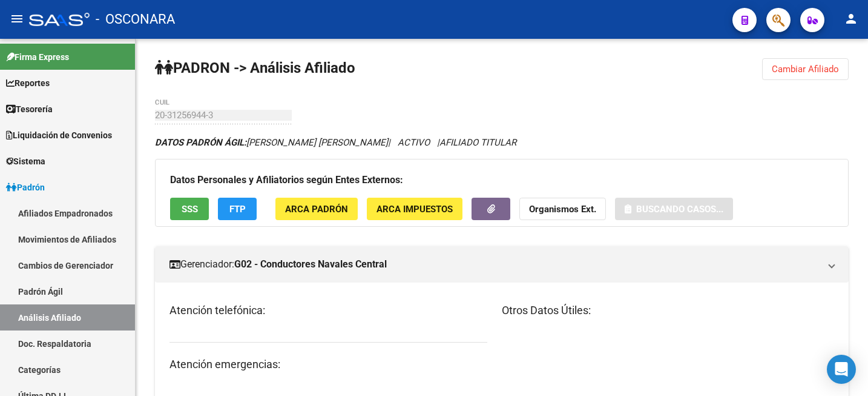 The image size is (868, 396). Describe the element at coordinates (415, 209) in the screenshot. I see `span: ARCA Impuestos` at that location.